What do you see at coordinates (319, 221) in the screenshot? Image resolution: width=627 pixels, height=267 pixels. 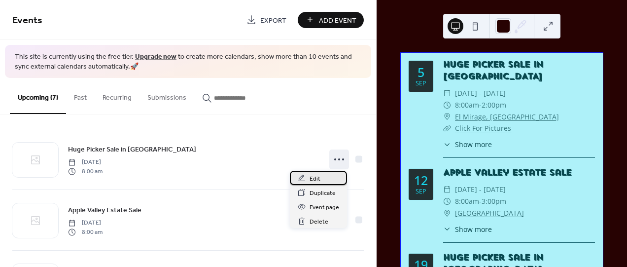 I see `span: Delete` at bounding box center [319, 221].